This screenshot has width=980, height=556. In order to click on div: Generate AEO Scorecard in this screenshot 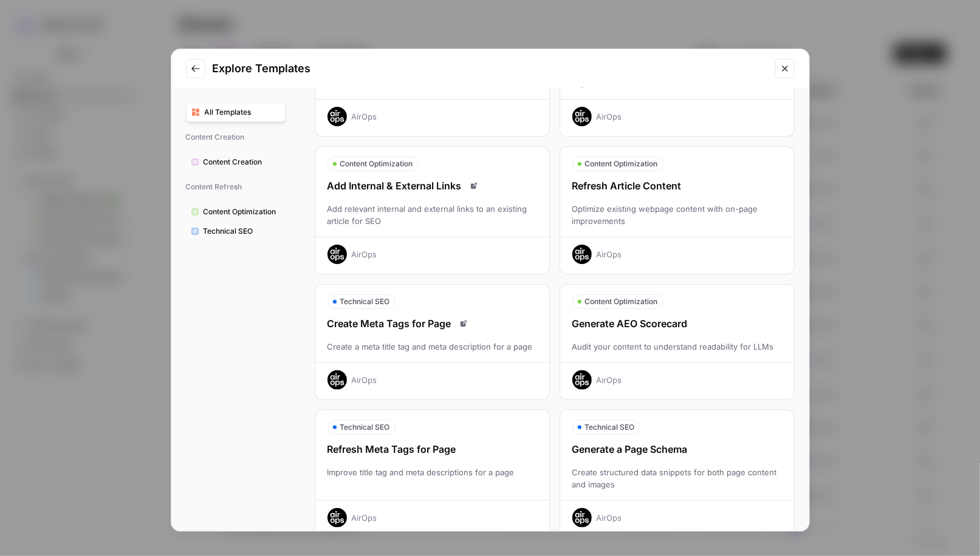, I will do `click(677, 324)`.